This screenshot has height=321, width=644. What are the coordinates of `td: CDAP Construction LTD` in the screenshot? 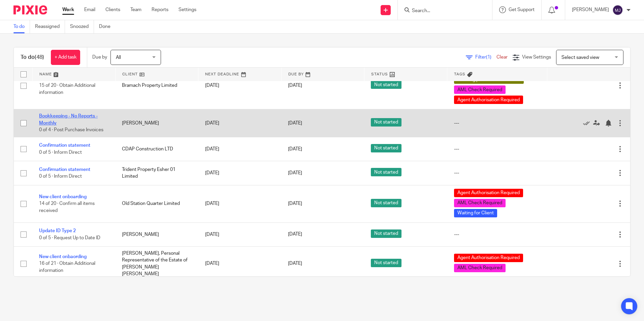 It's located at (157, 149).